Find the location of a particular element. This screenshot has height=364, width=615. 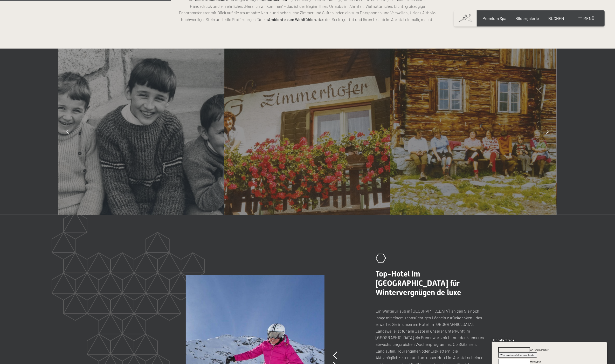

label: Honeypot is located at coordinates (536, 361).